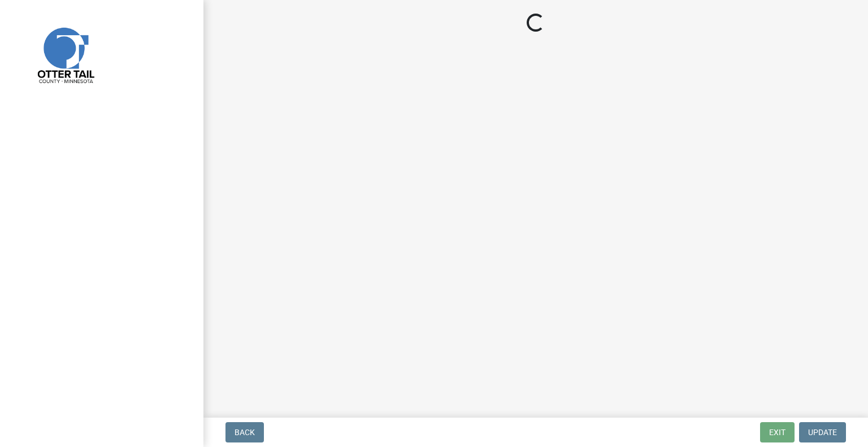 This screenshot has height=447, width=868. Describe the element at coordinates (823, 432) in the screenshot. I see `span: Update` at that location.